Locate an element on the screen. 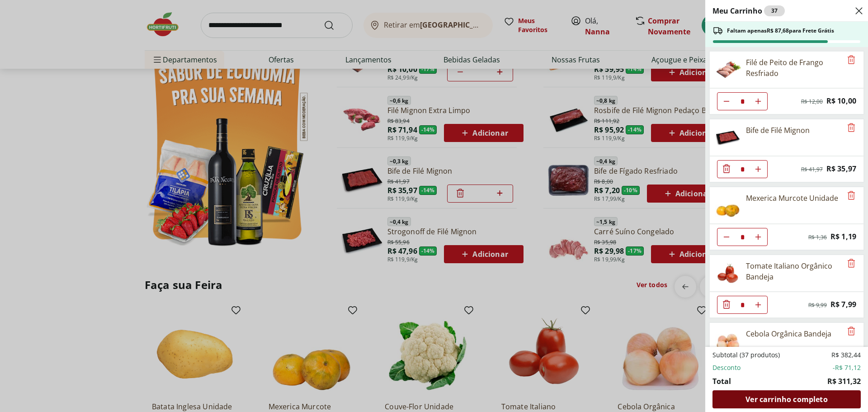 The height and width of the screenshot is (412, 868). div: 37 is located at coordinates (774, 11).